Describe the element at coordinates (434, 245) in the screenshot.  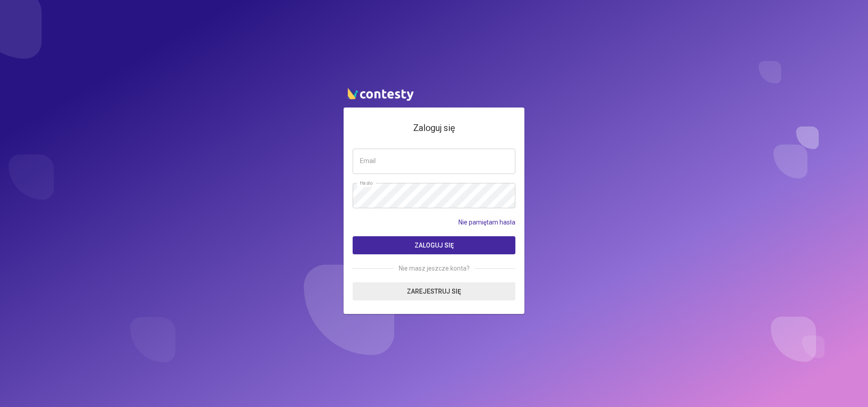
I see `button: Zaloguj się` at that location.